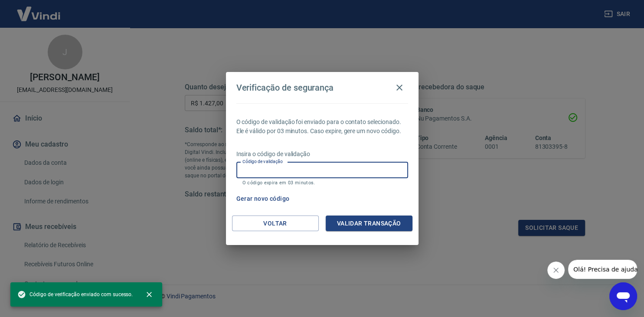  I want to click on p: Insira o código de validação, so click(323, 154).